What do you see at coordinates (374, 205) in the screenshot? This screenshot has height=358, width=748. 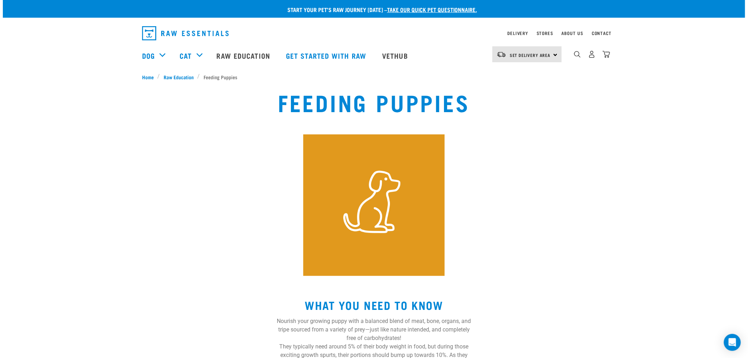 I see `img: Puppy-Icon.png` at bounding box center [374, 205].